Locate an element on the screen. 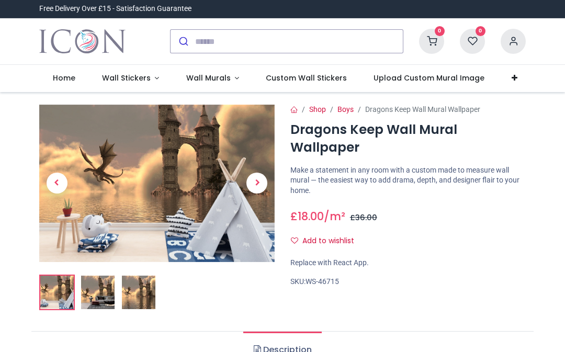 This screenshot has height=352, width=565. img: WS-46715-03 is located at coordinates (139, 292).